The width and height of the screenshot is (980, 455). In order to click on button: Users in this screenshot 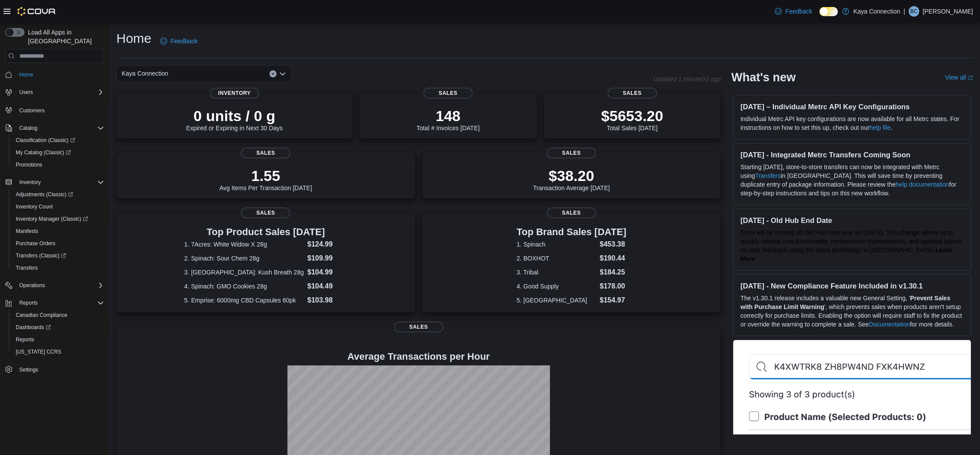, I will do `click(26, 93)`.